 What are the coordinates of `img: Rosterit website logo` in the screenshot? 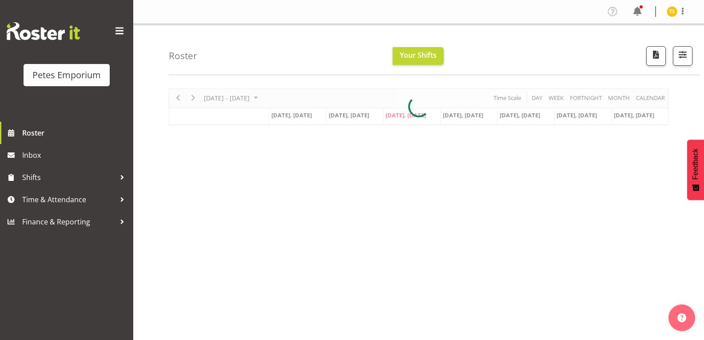 It's located at (43, 31).